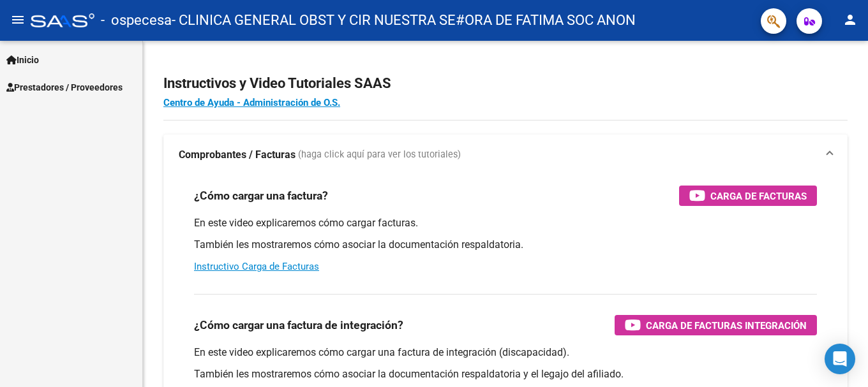  I want to click on span: - CLINICA GENERAL OBST Y CIR NUESTRA SE#ORA DE FATIMA SOC ANON, so click(403, 20).